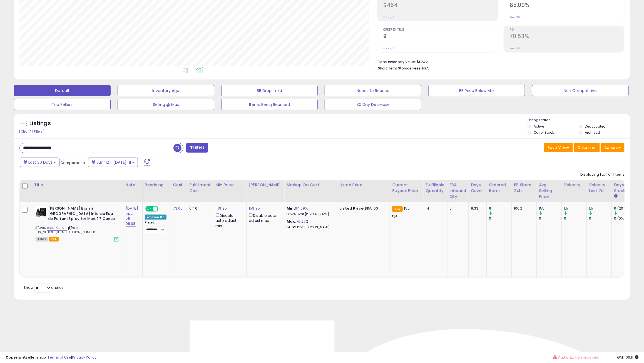  Describe the element at coordinates (616, 196) in the screenshot. I see `small: Days In Stock.` at that location.